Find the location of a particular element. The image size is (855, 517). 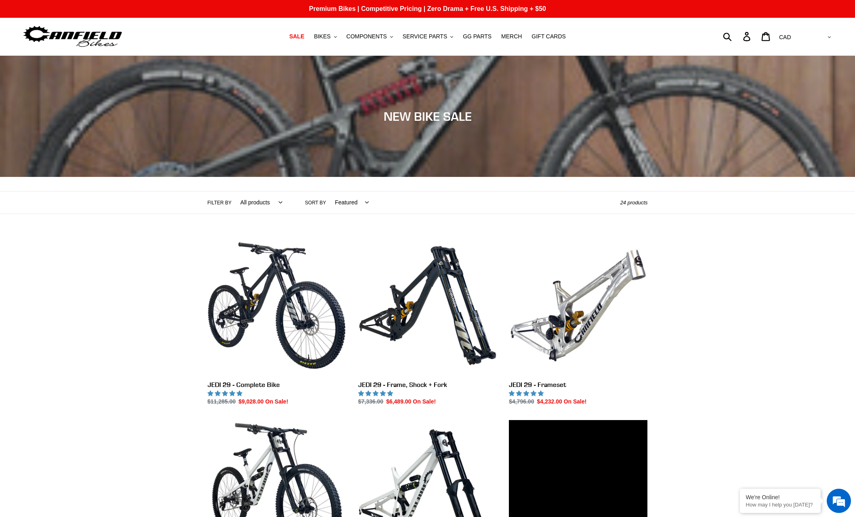

label: Sort by is located at coordinates (315, 203).